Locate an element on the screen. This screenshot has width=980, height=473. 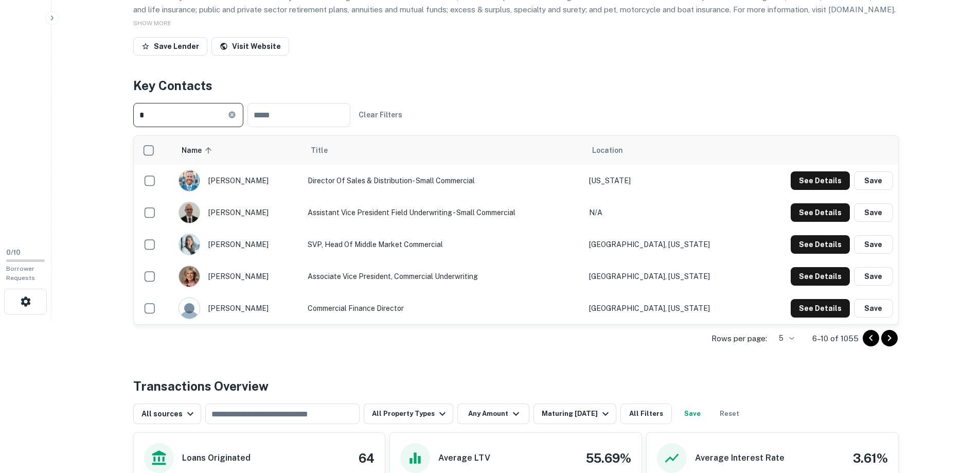
button: Reset is located at coordinates (729, 414).